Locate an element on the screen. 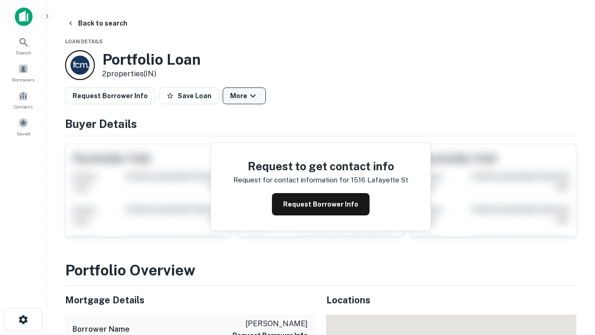  span: Contacts is located at coordinates (23, 106).